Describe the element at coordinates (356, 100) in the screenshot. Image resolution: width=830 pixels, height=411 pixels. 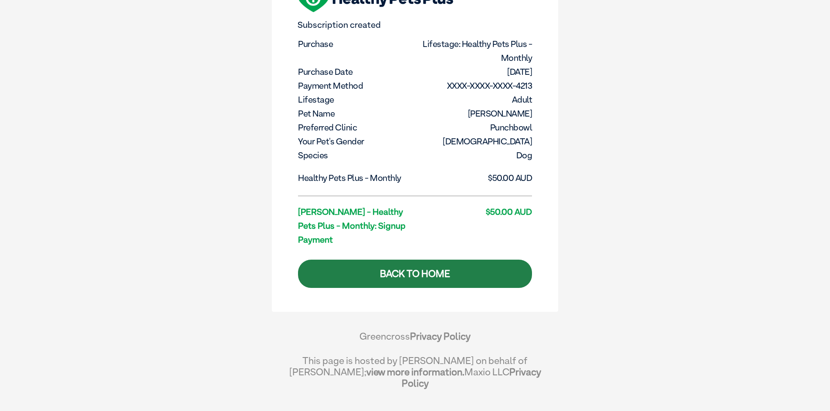
I see `dt: Lifestage` at that location.